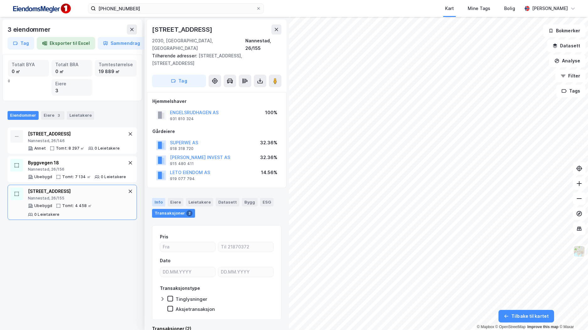 This screenshot has width=588, height=330. Describe the element at coordinates (176, 8) in the screenshot. I see `input: Søk på adresse, matrikkel, gårdeiere, leietakere eller personer` at that location.